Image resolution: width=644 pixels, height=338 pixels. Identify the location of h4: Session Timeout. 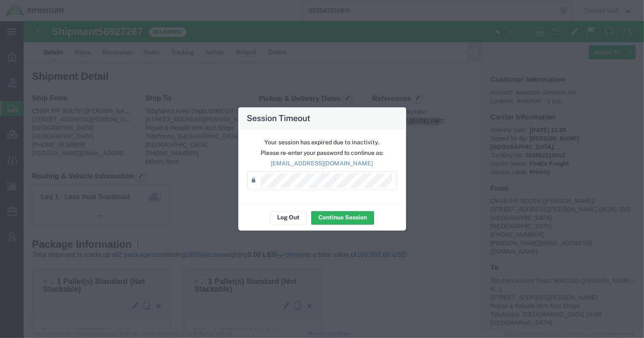
(278, 118).